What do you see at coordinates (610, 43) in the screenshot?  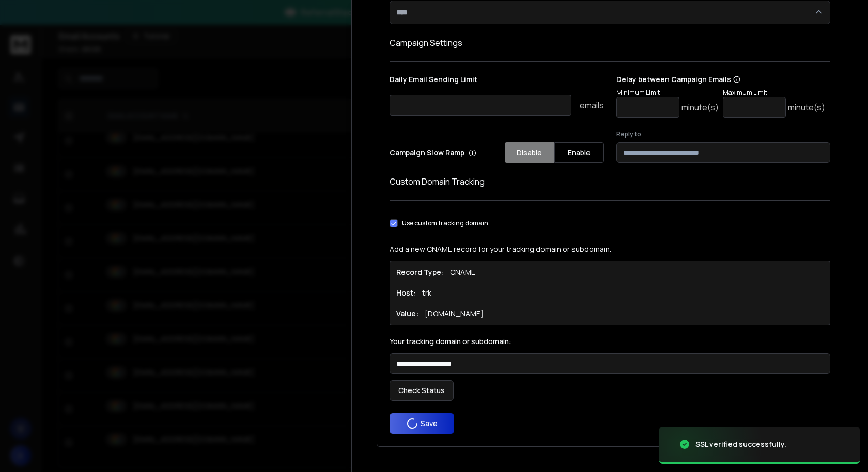 I see `h1: Campaign Settings` at bounding box center [610, 43].